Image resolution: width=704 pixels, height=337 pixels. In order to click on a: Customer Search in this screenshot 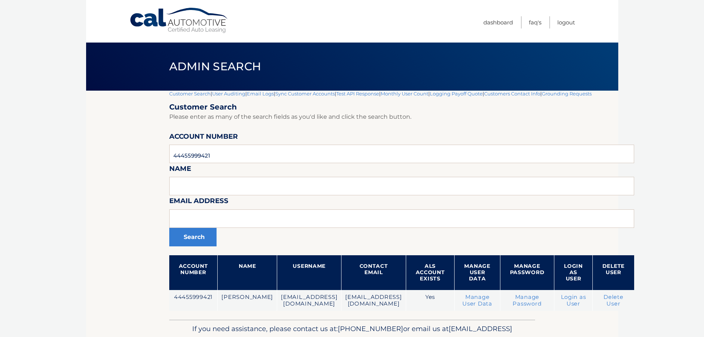, I will do `click(190, 94)`.